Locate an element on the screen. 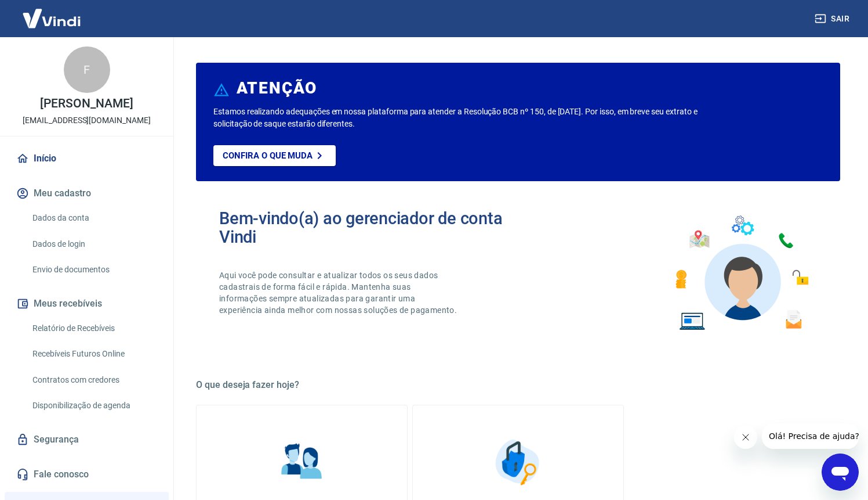 The width and height of the screenshot is (868, 500). img: Vindi is located at coordinates (52, 18).